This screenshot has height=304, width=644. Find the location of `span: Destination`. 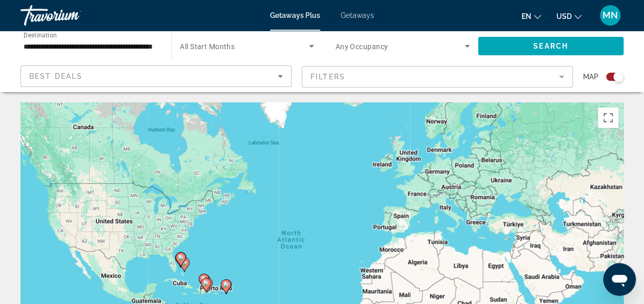

span: Destination is located at coordinates (40, 35).